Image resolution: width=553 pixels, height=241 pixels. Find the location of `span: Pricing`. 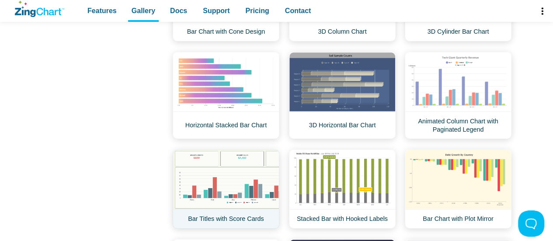

span: Pricing is located at coordinates (257, 10).